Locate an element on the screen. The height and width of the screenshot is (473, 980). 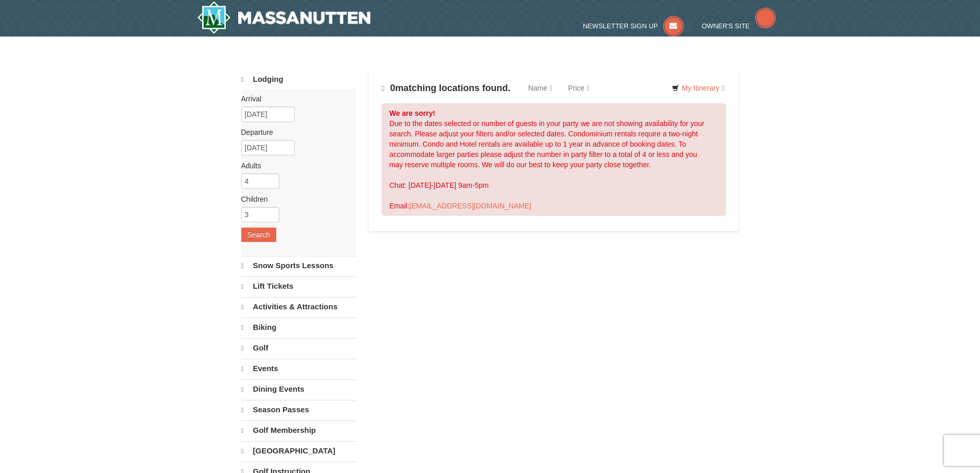
a: My Itinerary is located at coordinates (698, 88).